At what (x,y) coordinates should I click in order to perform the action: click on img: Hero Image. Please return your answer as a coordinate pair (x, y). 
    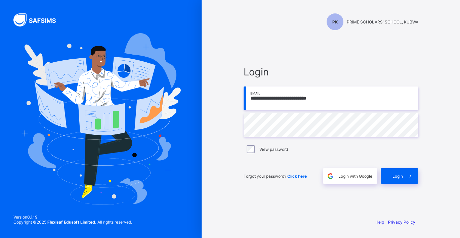
    Looking at the image, I should click on (101, 119).